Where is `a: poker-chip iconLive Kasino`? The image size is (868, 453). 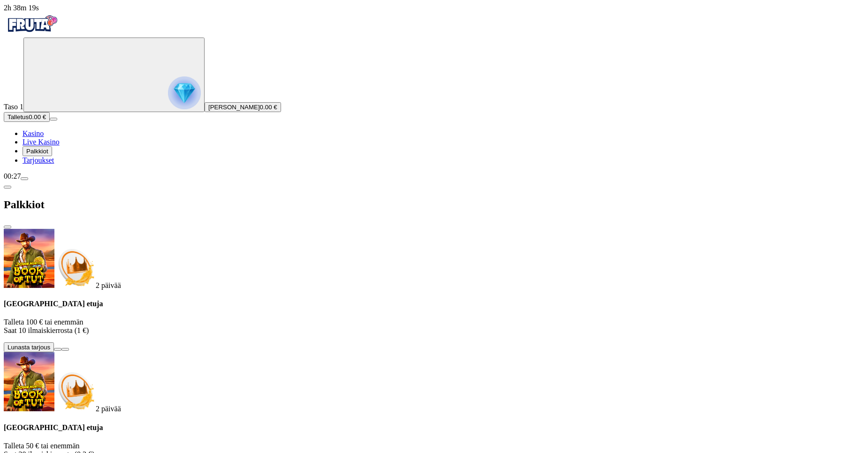 a: poker-chip iconLive Kasino is located at coordinates (41, 142).